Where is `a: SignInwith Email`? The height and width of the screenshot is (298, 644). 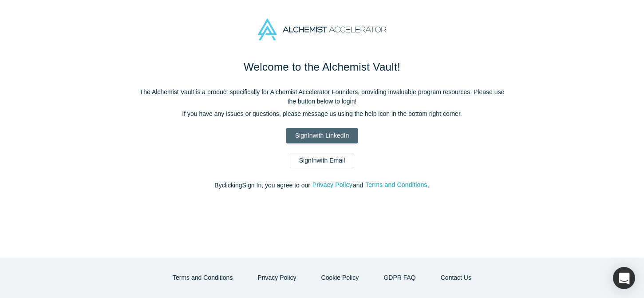 a: SignInwith Email is located at coordinates (322, 161).